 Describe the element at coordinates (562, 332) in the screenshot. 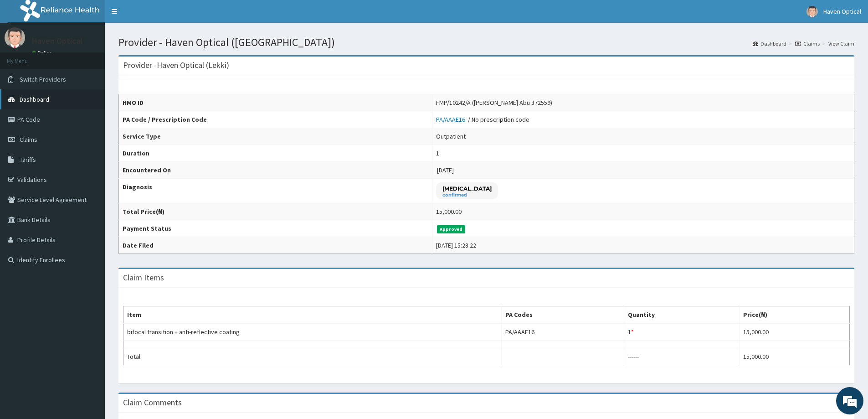

I see `td: PA/AAAE16` at that location.